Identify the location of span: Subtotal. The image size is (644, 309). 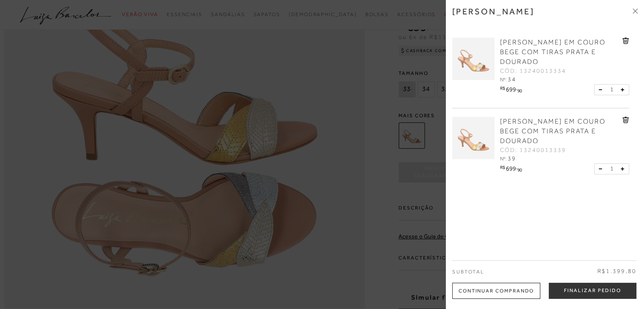
(468, 272).